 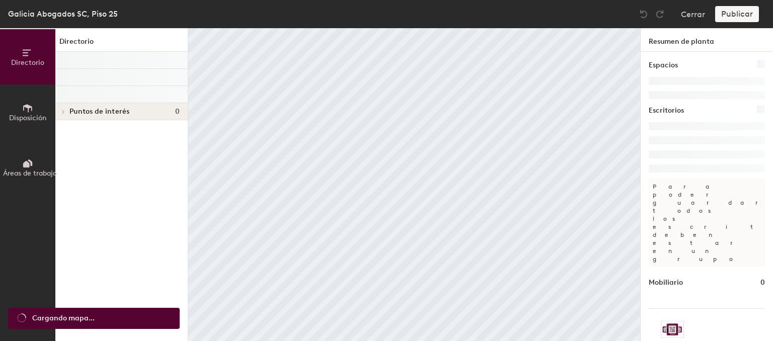 What do you see at coordinates (177, 112) in the screenshot?
I see `span: 0` at bounding box center [177, 112].